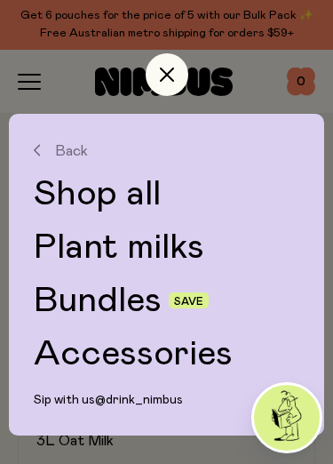 This screenshot has height=464, width=333. I want to click on a: @drink_nimbus, so click(139, 400).